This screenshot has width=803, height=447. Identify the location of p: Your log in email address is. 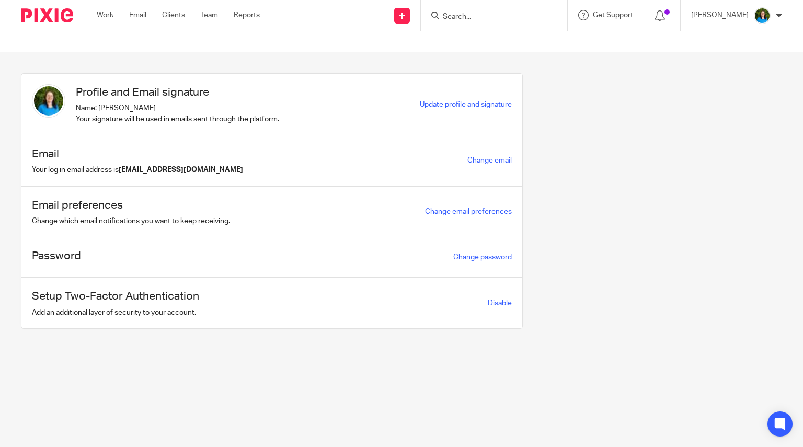
(137, 170).